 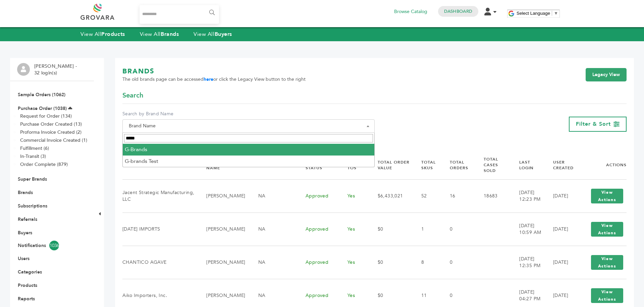 What do you see at coordinates (427, 196) in the screenshot?
I see `td: 52` at bounding box center [427, 196].